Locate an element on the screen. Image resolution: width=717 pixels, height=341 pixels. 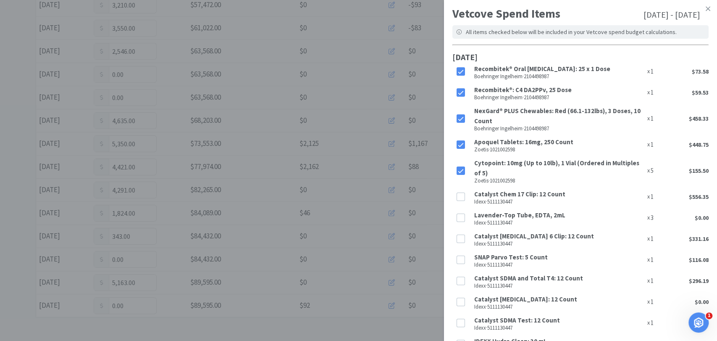
strong: Lavender-Top Tube, EDTA, 2mL is located at coordinates (520, 215).